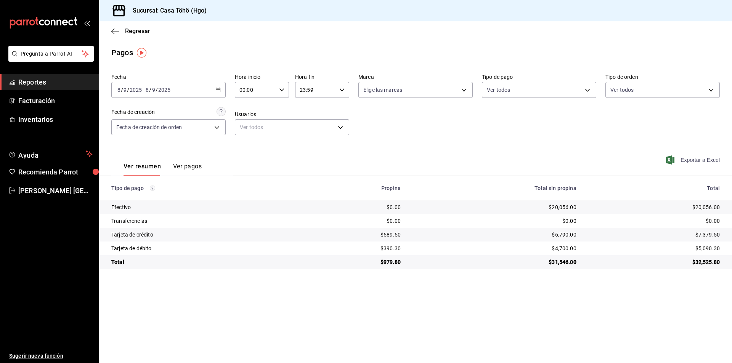  What do you see at coordinates (87, 23) in the screenshot?
I see `button: open_drawer_menu` at bounding box center [87, 23].